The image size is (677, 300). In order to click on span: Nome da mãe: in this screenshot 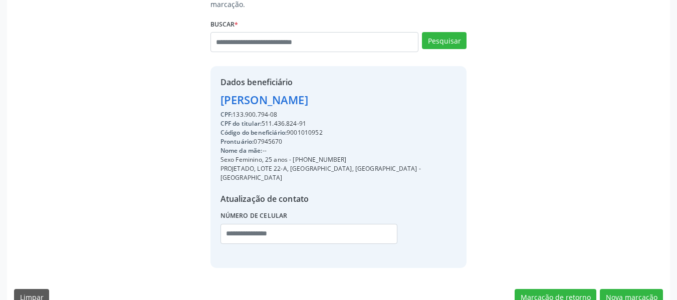, I will do `click(242, 150)`.